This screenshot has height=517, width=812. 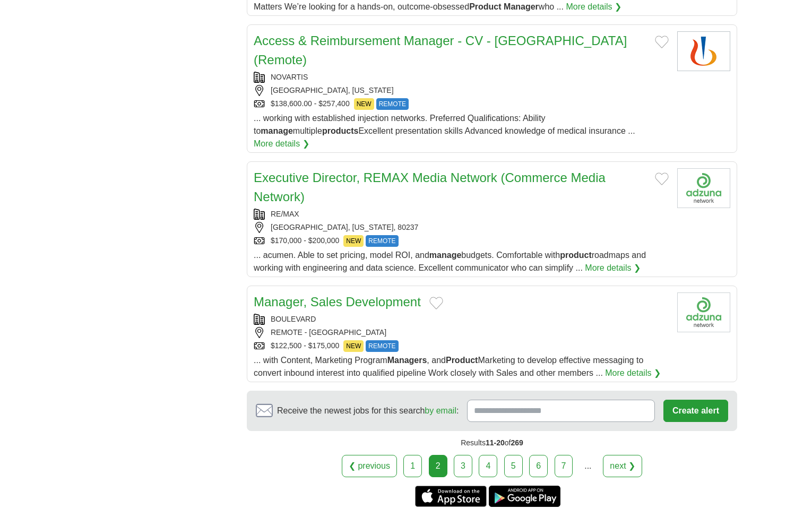 I want to click on strong: products, so click(x=340, y=131).